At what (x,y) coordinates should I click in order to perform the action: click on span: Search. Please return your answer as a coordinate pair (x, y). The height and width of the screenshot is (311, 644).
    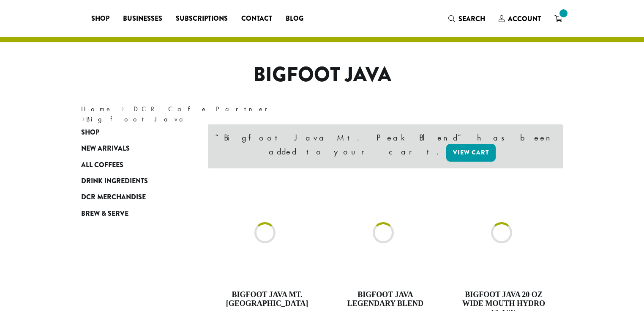
    Looking at the image, I should click on (472, 18).